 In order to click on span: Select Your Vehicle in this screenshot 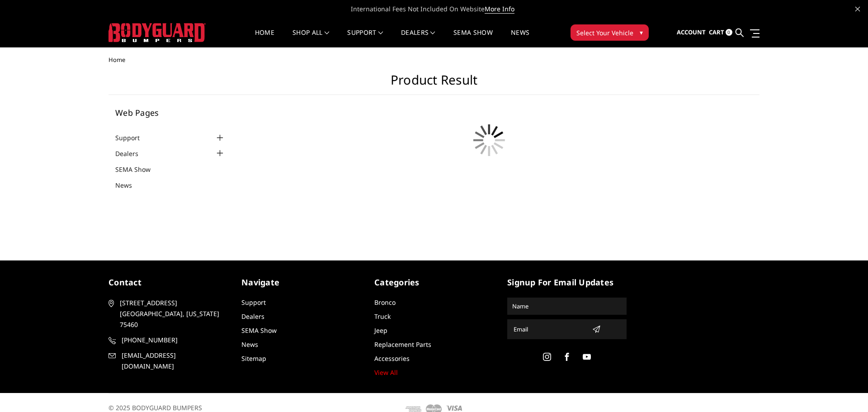, I will do `click(605, 32)`.